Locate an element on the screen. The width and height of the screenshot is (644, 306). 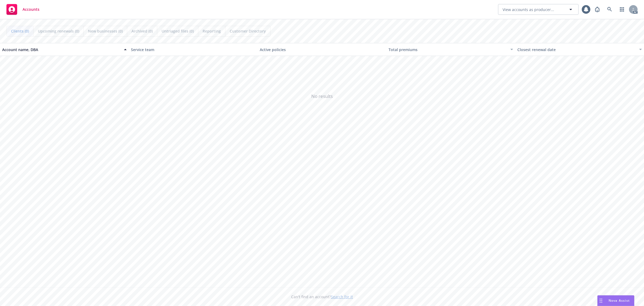
span: Upcoming renewals (0) is located at coordinates (59, 31).